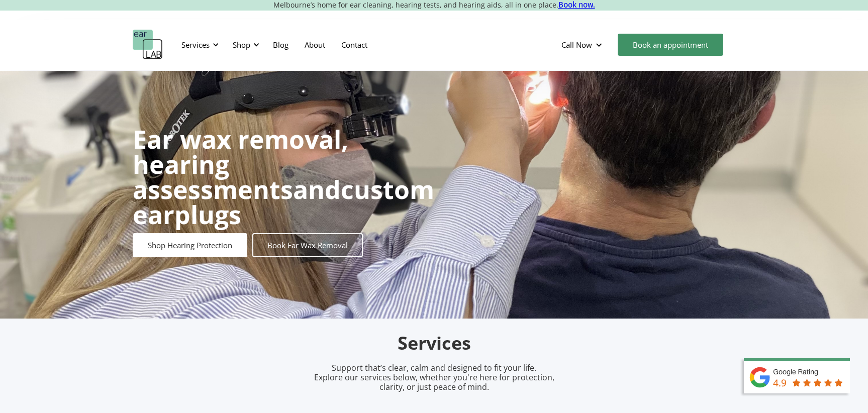  I want to click on a: Shop Hearing Protection, so click(190, 245).